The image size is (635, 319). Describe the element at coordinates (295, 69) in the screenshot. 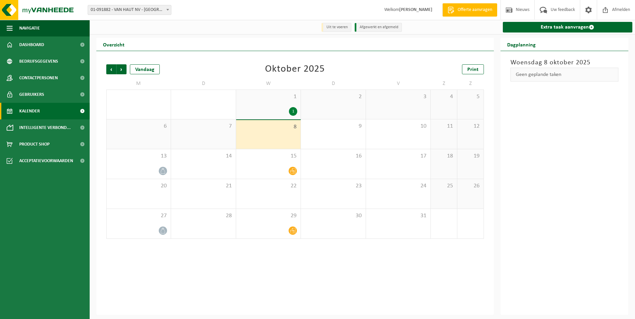

I see `div: Oktober 2025` at that location.